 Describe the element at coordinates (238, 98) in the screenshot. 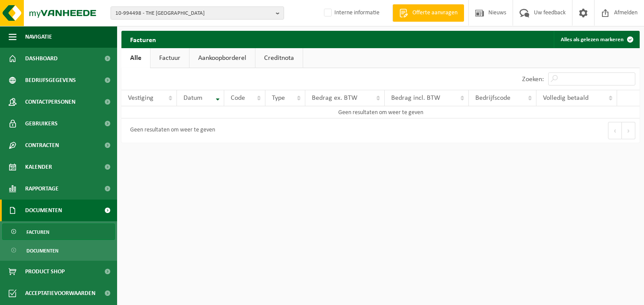

I see `span: Code` at that location.